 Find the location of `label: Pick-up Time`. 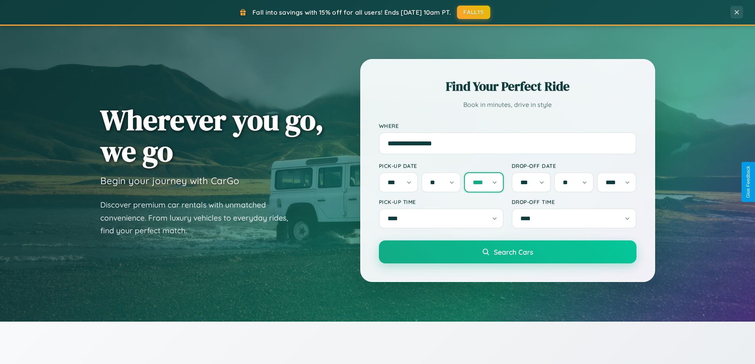

label: Pick-up Time is located at coordinates (441, 202).